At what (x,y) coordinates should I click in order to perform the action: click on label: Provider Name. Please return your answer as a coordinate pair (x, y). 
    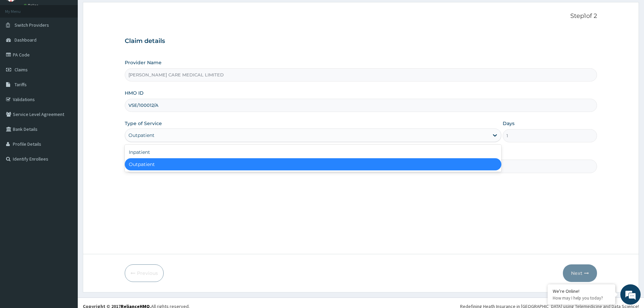
    Looking at the image, I should click on (143, 63).